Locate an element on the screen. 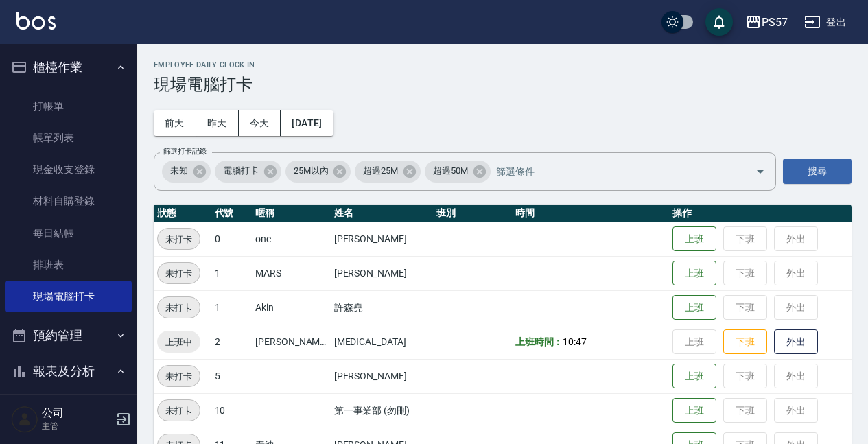 The image size is (868, 444). h2: Employee Daily Clock In is located at coordinates (503, 64).